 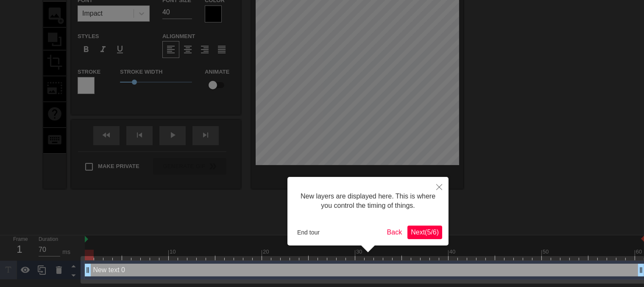 What do you see at coordinates (425, 232) in the screenshot?
I see `span: Next ( 5 / 6 )` at bounding box center [425, 232].